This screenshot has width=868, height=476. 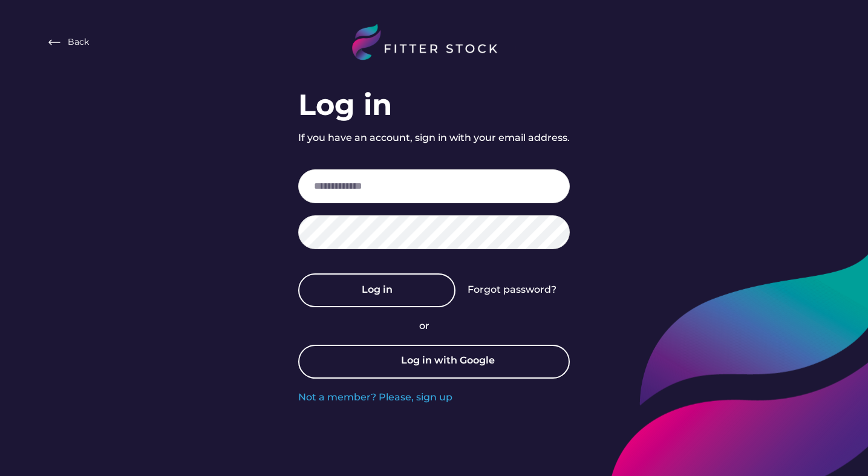 I want to click on button: Log in, so click(x=377, y=290).